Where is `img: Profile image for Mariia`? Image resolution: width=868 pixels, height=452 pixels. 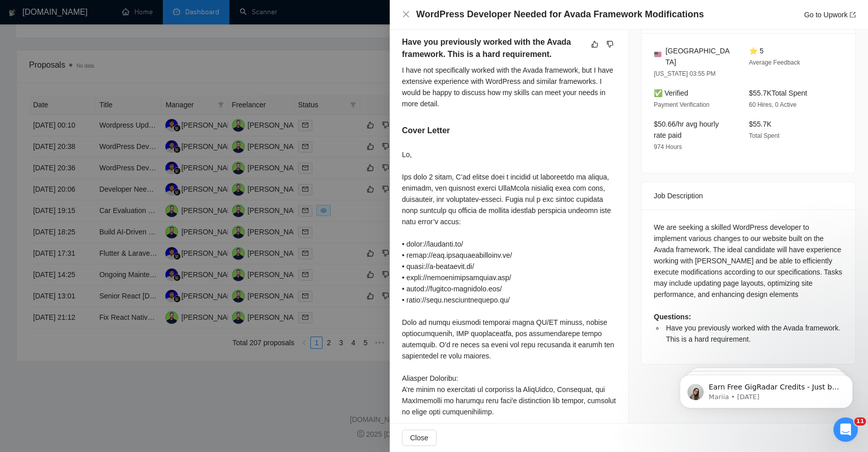
img: Profile image for Mariia is located at coordinates (31, 38).